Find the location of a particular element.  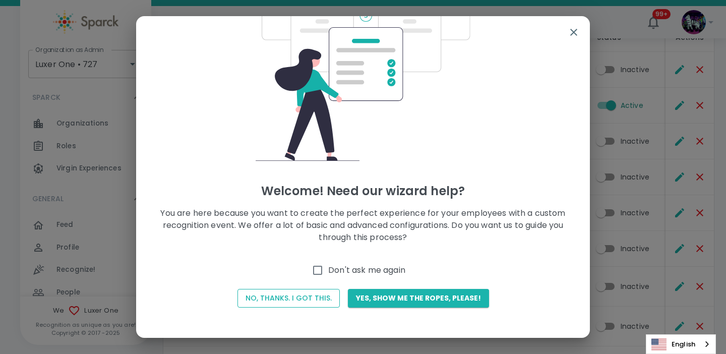

a: English is located at coordinates (681, 344).